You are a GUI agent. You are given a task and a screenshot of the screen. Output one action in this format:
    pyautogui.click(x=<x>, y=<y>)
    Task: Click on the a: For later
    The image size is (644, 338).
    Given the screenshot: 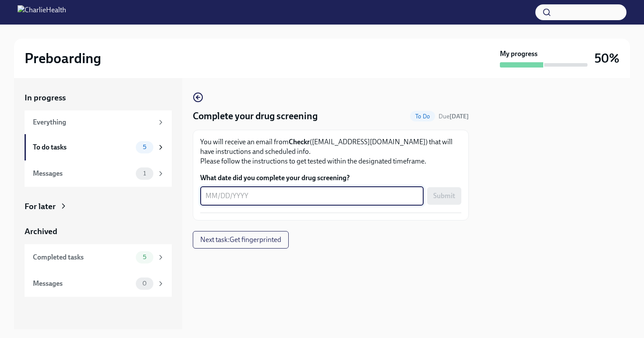 What is the action you would take?
    pyautogui.click(x=98, y=207)
    